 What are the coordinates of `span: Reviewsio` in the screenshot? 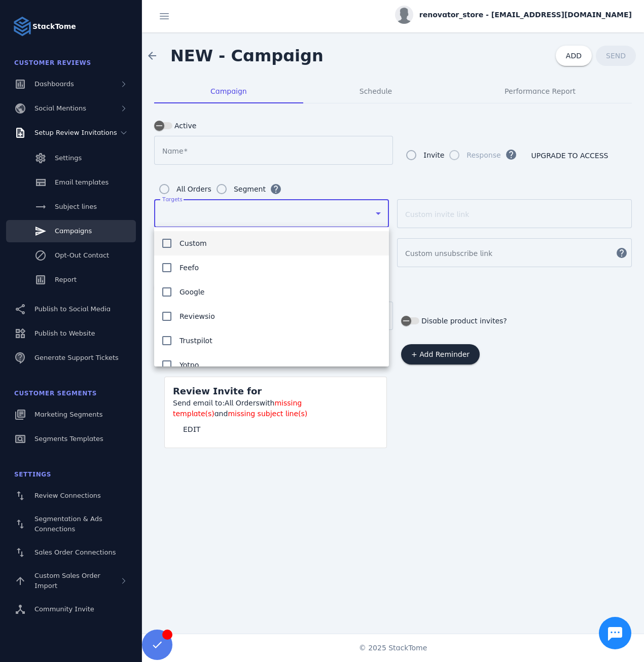 It's located at (197, 316).